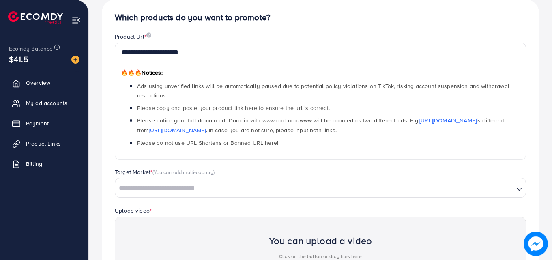 The image size is (552, 260). What do you see at coordinates (320, 125) in the screenshot?
I see `span: Please notice your full domain url. Domain with www and non-www will be counted as two different ...` at bounding box center [320, 125].